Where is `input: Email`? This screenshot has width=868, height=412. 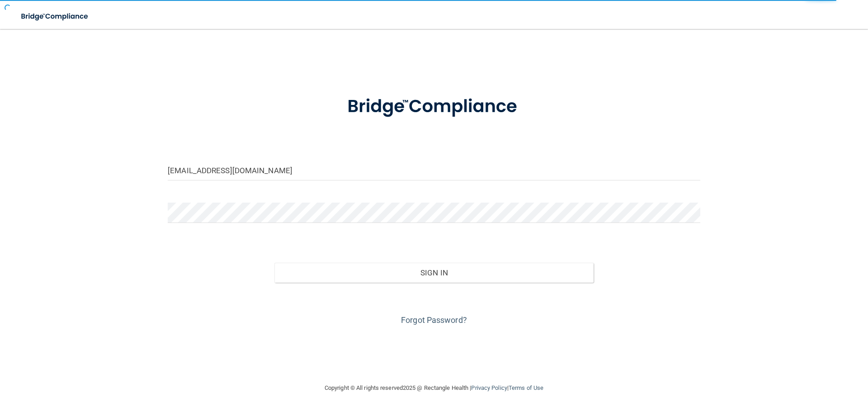 input: Email is located at coordinates (434, 170).